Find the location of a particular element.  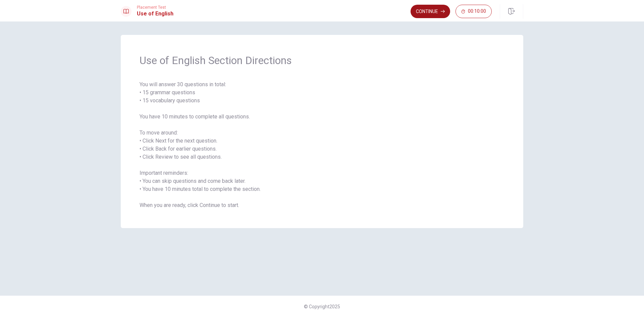

span: Use of English Section Directions is located at coordinates (322, 60).